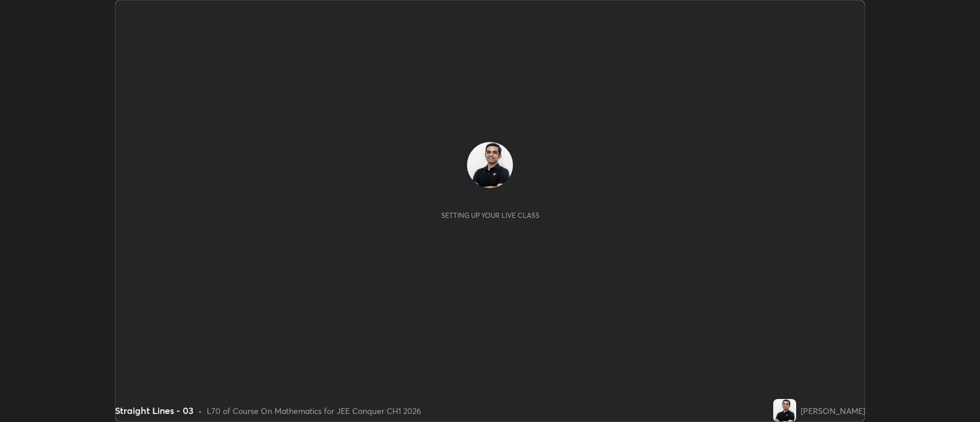  Describe the element at coordinates (314, 410) in the screenshot. I see `div: L70 of Course On Mathematics for JEE Conquer CH1 2026` at that location.